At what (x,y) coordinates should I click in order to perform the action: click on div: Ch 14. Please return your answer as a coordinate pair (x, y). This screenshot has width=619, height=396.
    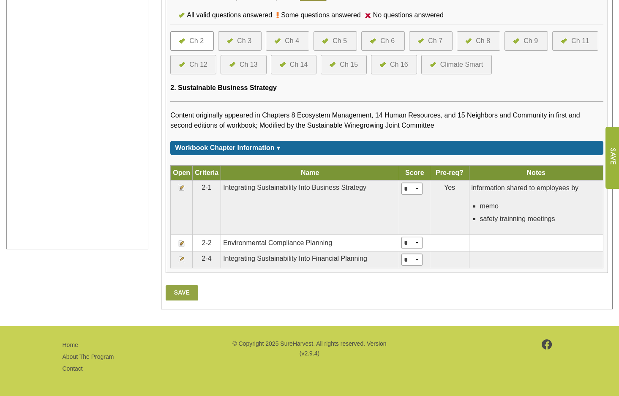
    Looking at the image, I should click on (299, 65).